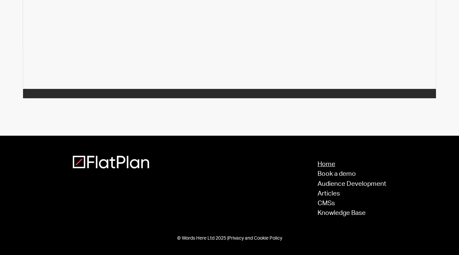  What do you see at coordinates (255, 238) in the screenshot?
I see `a: Privacy and Cookie Policy` at bounding box center [255, 238].